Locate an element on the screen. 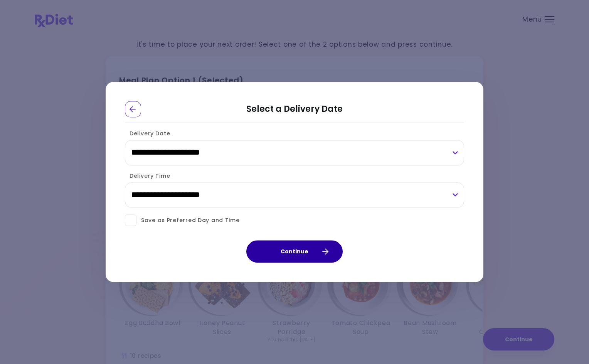  label: Delivery Date is located at coordinates (147, 133).